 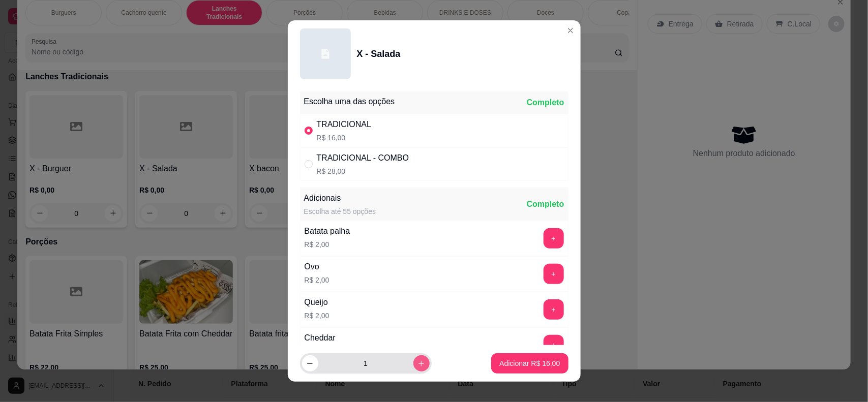 What do you see at coordinates (317, 267) in the screenshot?
I see `div: Ovo` at bounding box center [317, 267].